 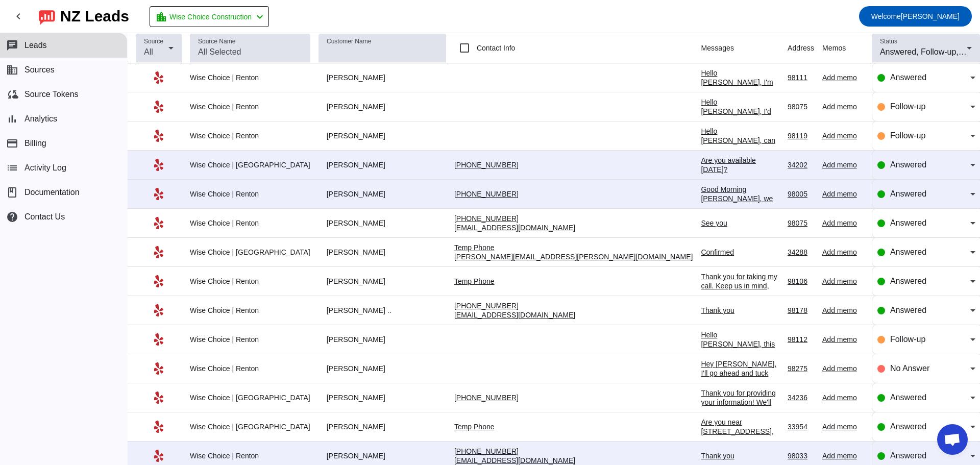 I want to click on div: 98275, so click(x=801, y=368).